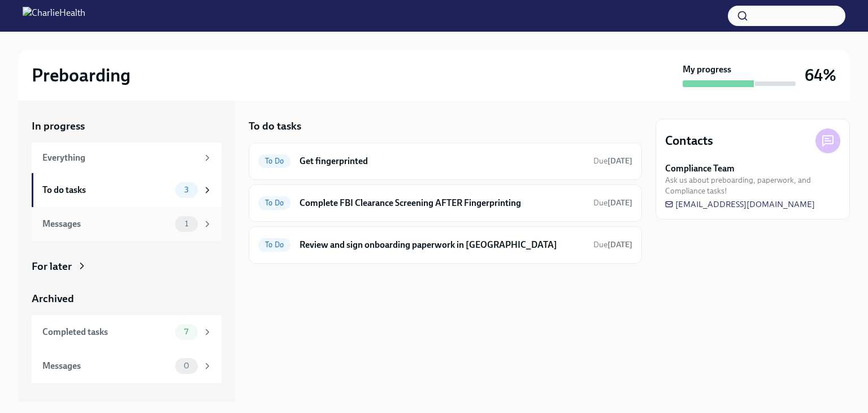  What do you see at coordinates (81, 75) in the screenshot?
I see `h2: Preboarding` at bounding box center [81, 75].